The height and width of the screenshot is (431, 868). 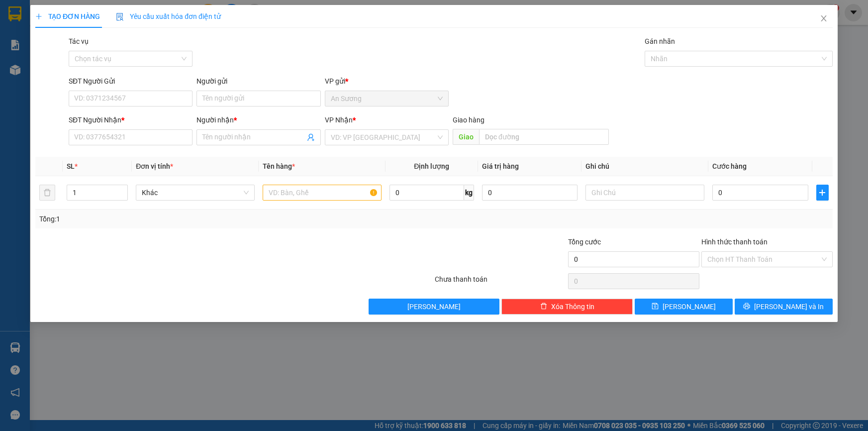 What do you see at coordinates (70, 166) in the screenshot?
I see `span: SL` at bounding box center [70, 166].